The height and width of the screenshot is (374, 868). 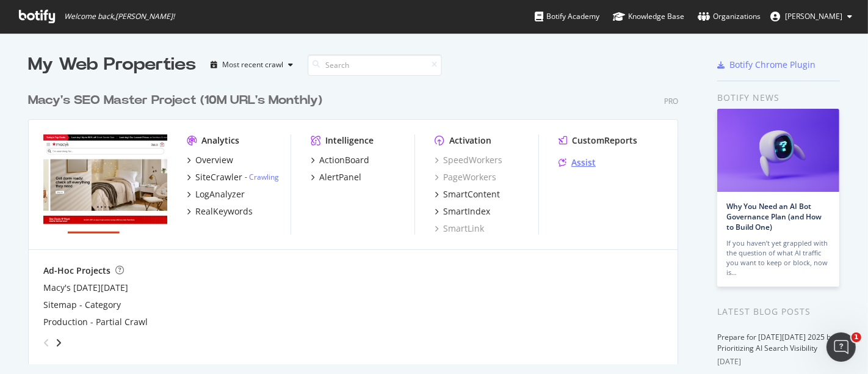 What do you see at coordinates (459, 228) in the screenshot?
I see `a: SmartLink` at bounding box center [459, 228].